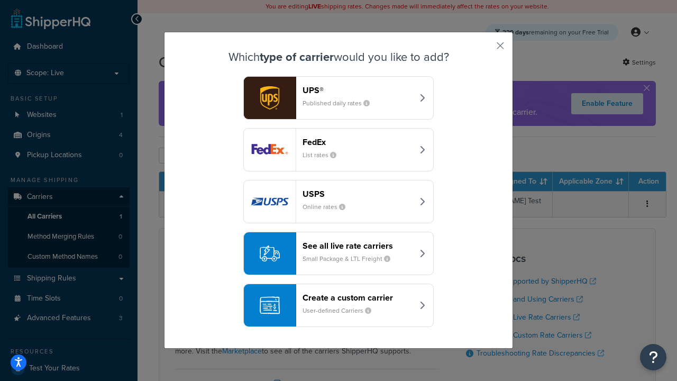 The image size is (677, 381). I want to click on img: icon-carrier-custom-c93b8a24.svg, so click(270, 305).